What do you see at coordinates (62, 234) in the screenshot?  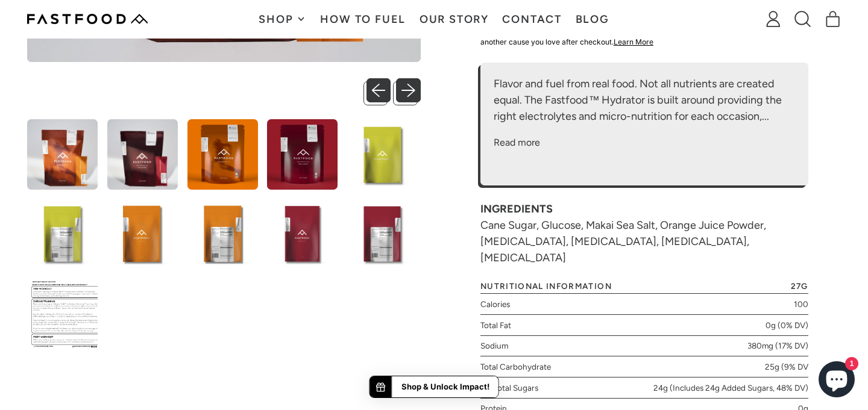 I see `a: Hydrator - Fastfood- lemon lime flavor nutrition label` at bounding box center [62, 234].